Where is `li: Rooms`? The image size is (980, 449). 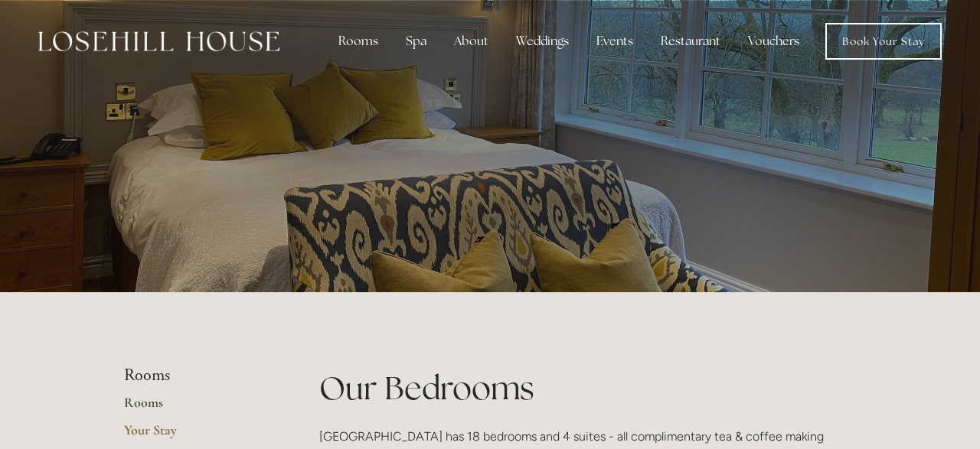
li: Rooms is located at coordinates (196, 376).